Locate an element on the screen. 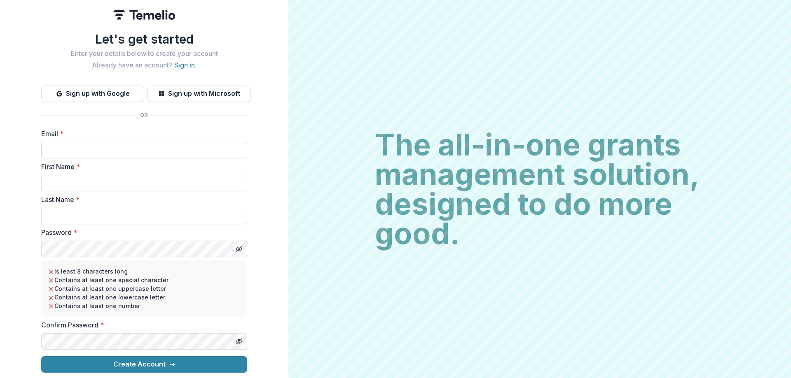  label: Email is located at coordinates (142, 134).